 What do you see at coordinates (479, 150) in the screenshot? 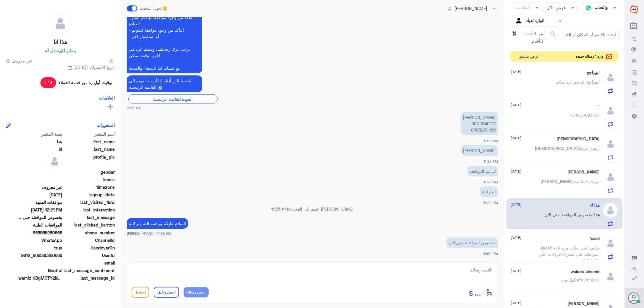
I see `p: 9/9/2025, 11:20 AM` at bounding box center [479, 150].